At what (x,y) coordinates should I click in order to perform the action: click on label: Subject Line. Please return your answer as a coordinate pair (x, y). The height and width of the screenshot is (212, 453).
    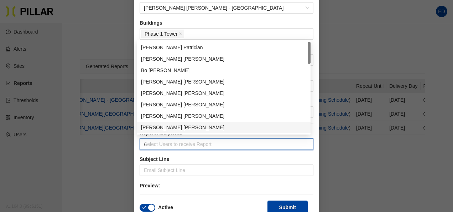
    Looking at the image, I should click on (227, 159).